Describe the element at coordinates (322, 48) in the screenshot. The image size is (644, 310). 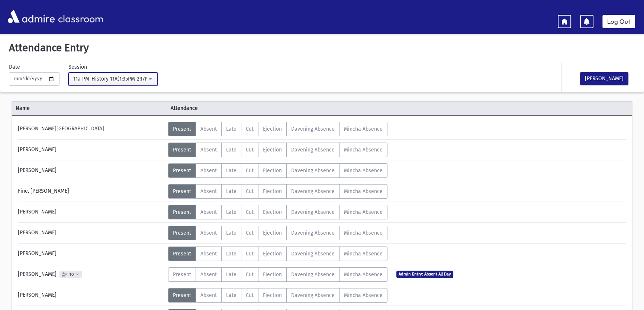
I see `h5: Attendance Entry` at that location.